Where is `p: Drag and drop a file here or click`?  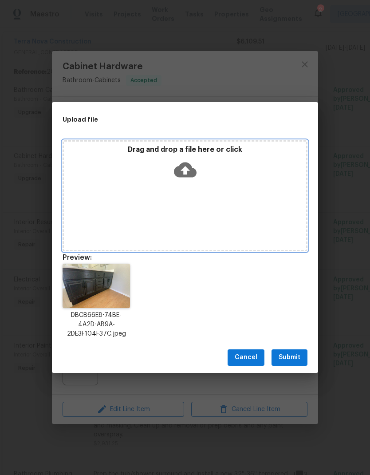
p: Drag and drop a file here or click is located at coordinates (185, 150).